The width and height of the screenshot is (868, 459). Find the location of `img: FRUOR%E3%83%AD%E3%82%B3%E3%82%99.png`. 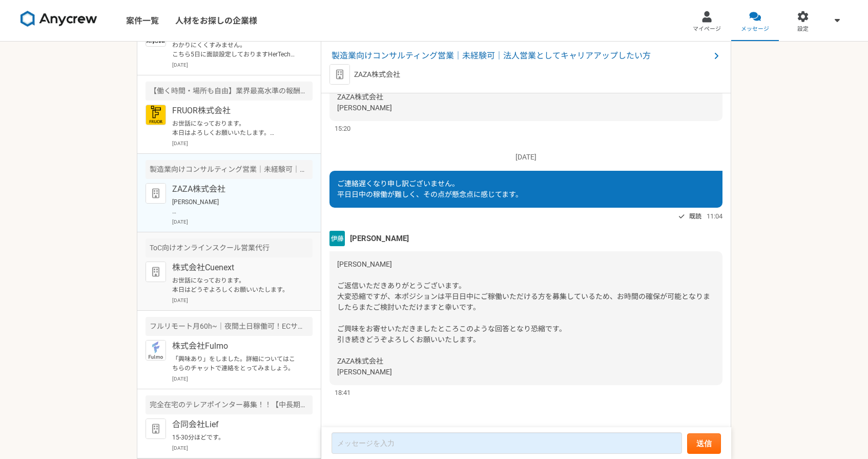

img: FRUOR%E3%83%AD%E3%82%B3%E3%82%99.png is located at coordinates (156, 115).